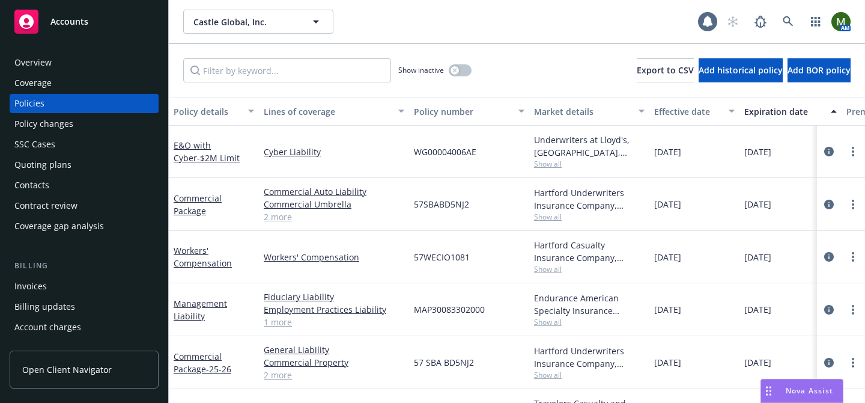 This screenshot has height=403, width=865. What do you see at coordinates (47, 327) in the screenshot?
I see `div: Account charges` at bounding box center [47, 327].